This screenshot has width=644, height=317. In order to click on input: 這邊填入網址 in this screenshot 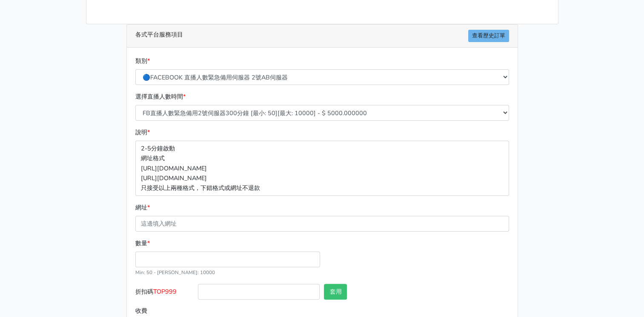, I will do `click(322, 224)`.